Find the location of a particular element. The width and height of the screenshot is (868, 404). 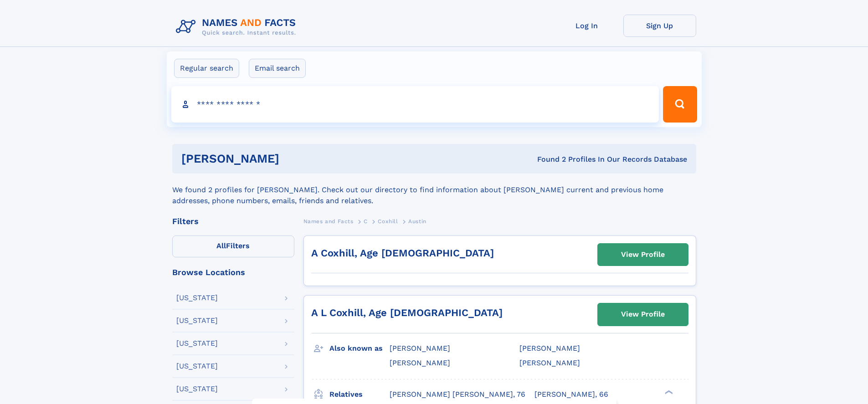

button: Search Button is located at coordinates (680, 104).